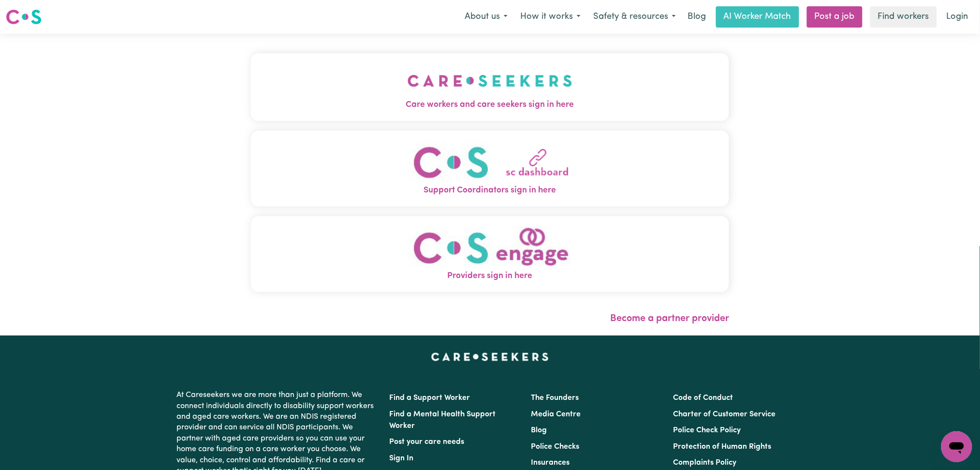  I want to click on a: Become a partner provider, so click(670, 318).